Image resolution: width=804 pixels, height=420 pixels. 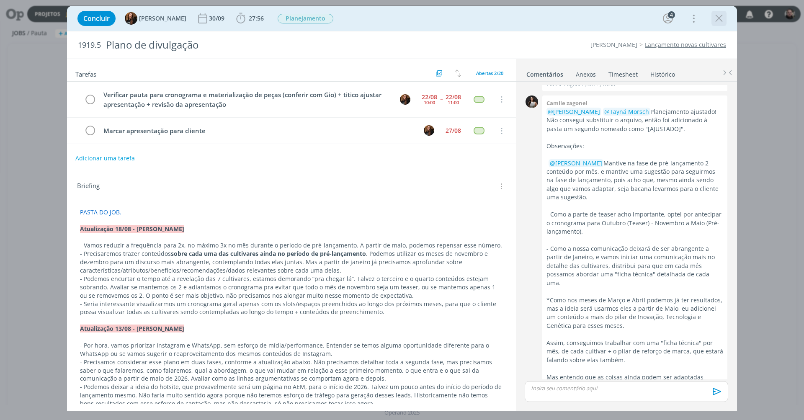 I want to click on p: Planejamento ajustado! Não consegui substituir o arquivo, então foi adicionado à pasta um segundo..., so click(x=635, y=120).